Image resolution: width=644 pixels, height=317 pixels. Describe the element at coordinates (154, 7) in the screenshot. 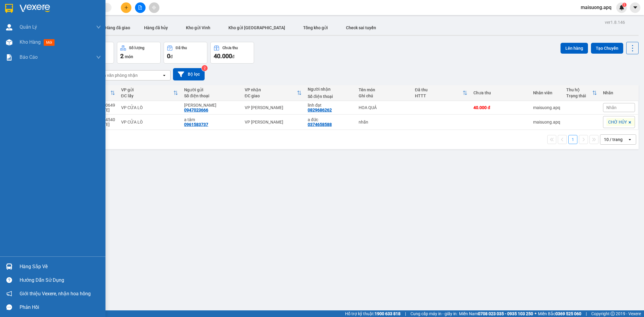

I see `button: aim` at that location.